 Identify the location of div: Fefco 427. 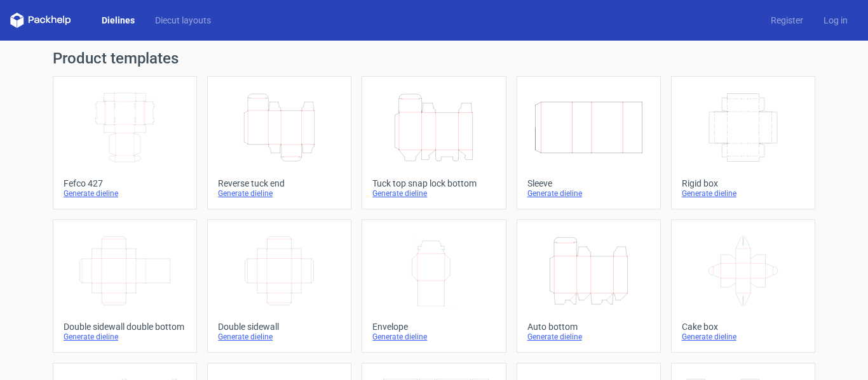
(125, 183).